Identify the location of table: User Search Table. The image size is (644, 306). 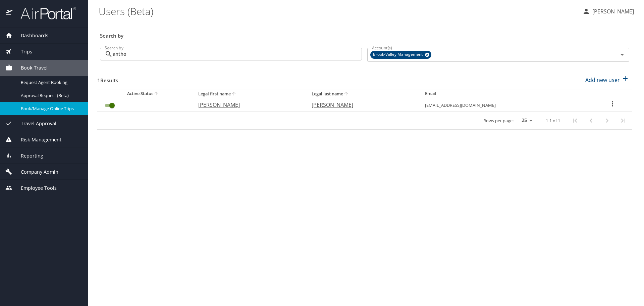
(365, 109).